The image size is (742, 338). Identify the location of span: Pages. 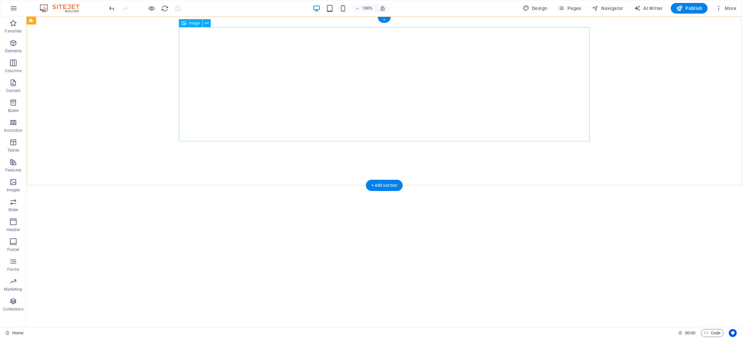
(569, 8).